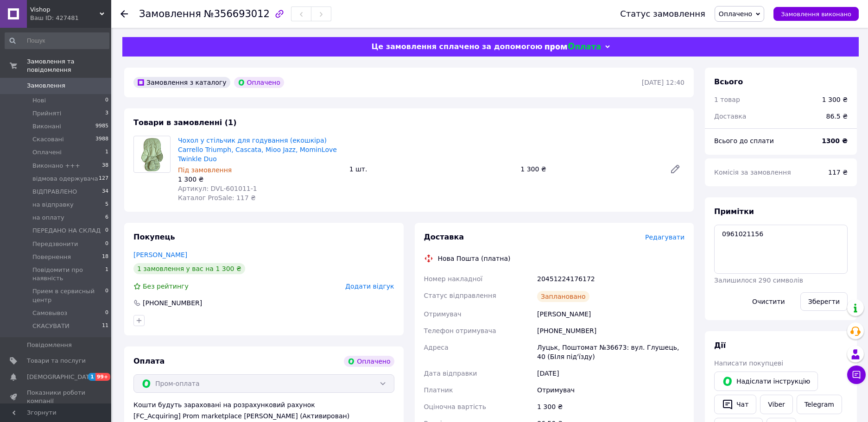  Describe the element at coordinates (48, 218) in the screenshot. I see `span: на оплату` at that location.